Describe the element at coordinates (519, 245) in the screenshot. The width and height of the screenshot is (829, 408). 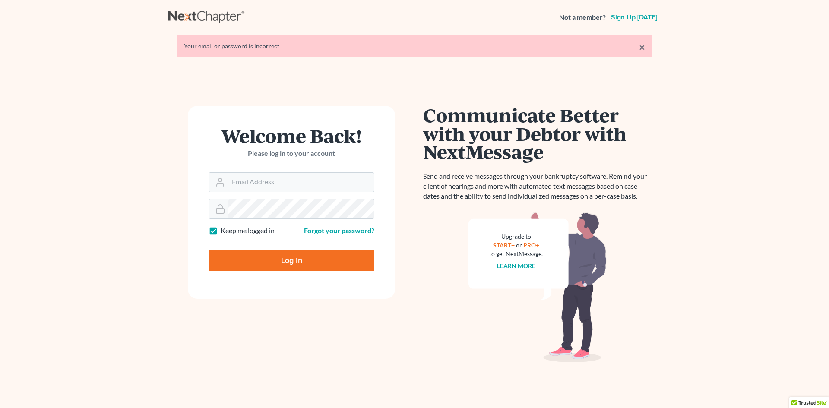
I see `span: or` at that location.